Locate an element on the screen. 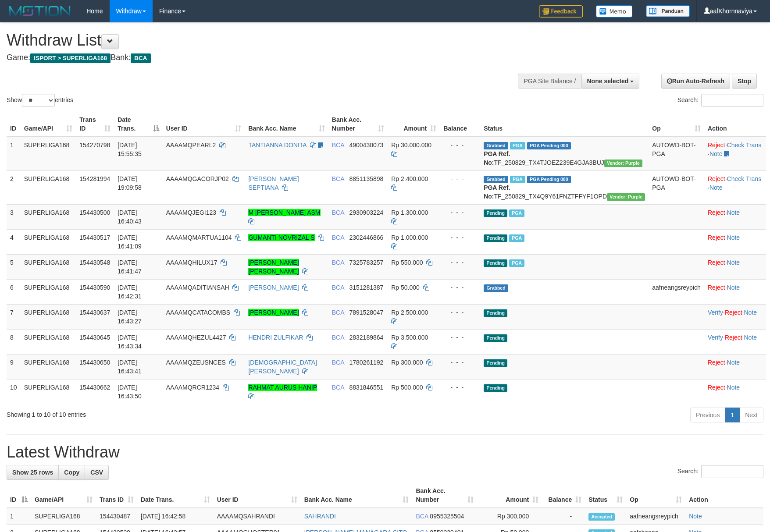 Image resolution: width=770 pixels, height=532 pixels. td: TF_250829_TX4Q9Y61FNZTFFYF1OPD is located at coordinates (565, 187).